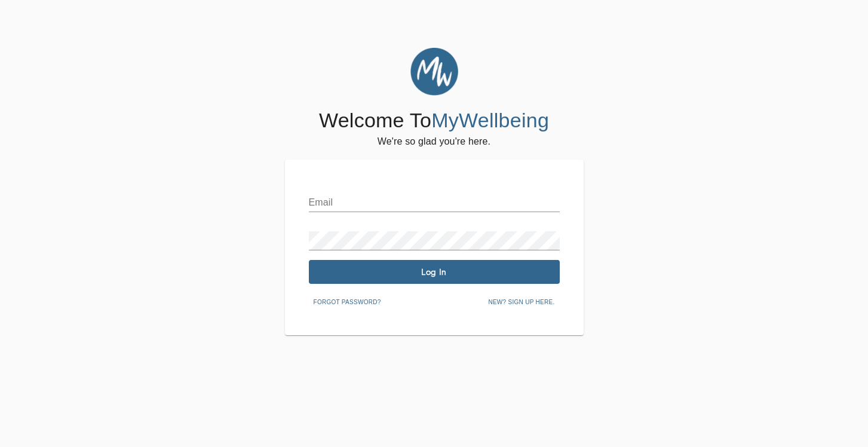  I want to click on h4: Welcome To, so click(434, 121).